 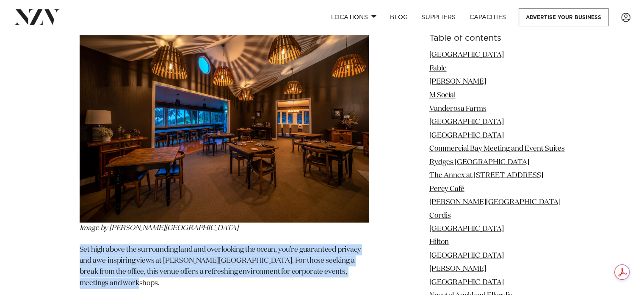 What do you see at coordinates (458, 108) in the screenshot?
I see `a: Vanderosa Farms` at bounding box center [458, 108].